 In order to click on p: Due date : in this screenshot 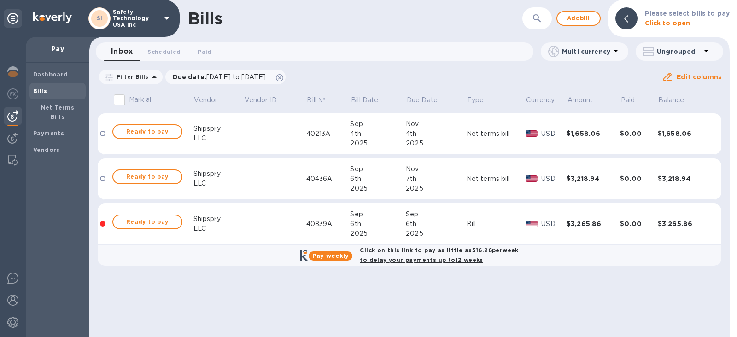, I will do `click(221, 77)`.